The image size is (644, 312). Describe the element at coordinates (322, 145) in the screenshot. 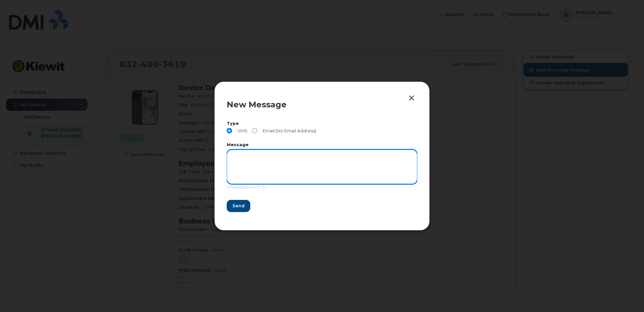

I see `label: Message` at that location.